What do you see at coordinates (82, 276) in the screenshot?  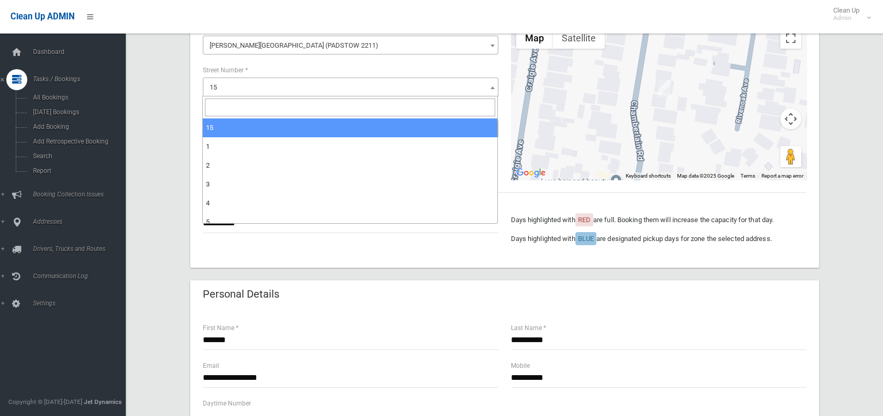 I see `span: Communication Log` at bounding box center [82, 276].